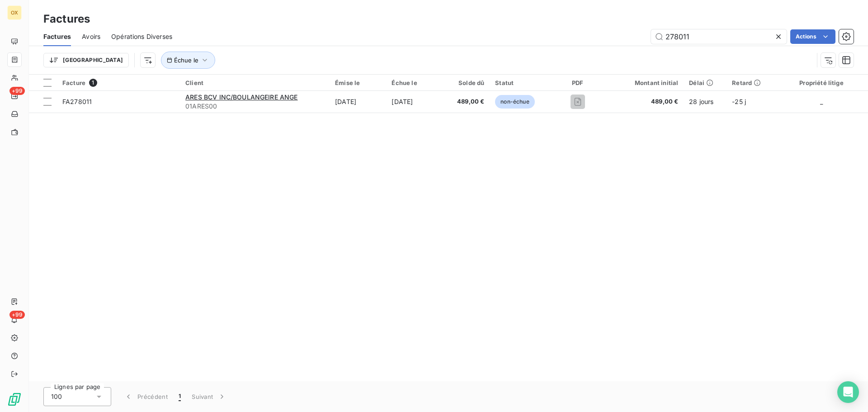  Describe the element at coordinates (56, 396) in the screenshot. I see `span: 100` at that location.